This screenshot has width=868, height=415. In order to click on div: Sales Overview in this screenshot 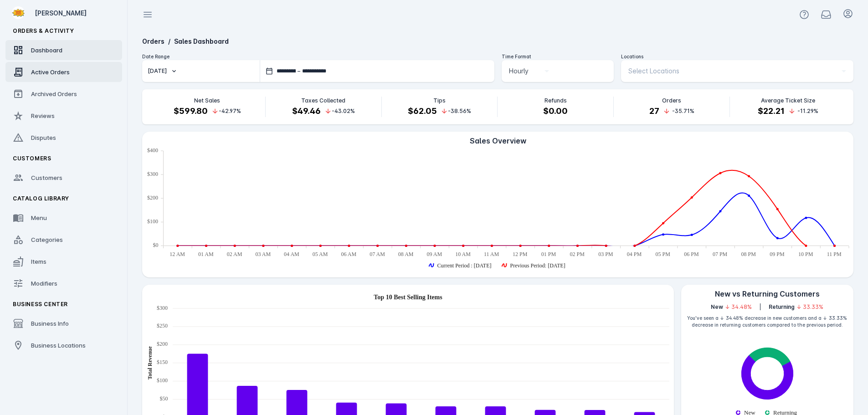, I will do `click(498, 140)`.